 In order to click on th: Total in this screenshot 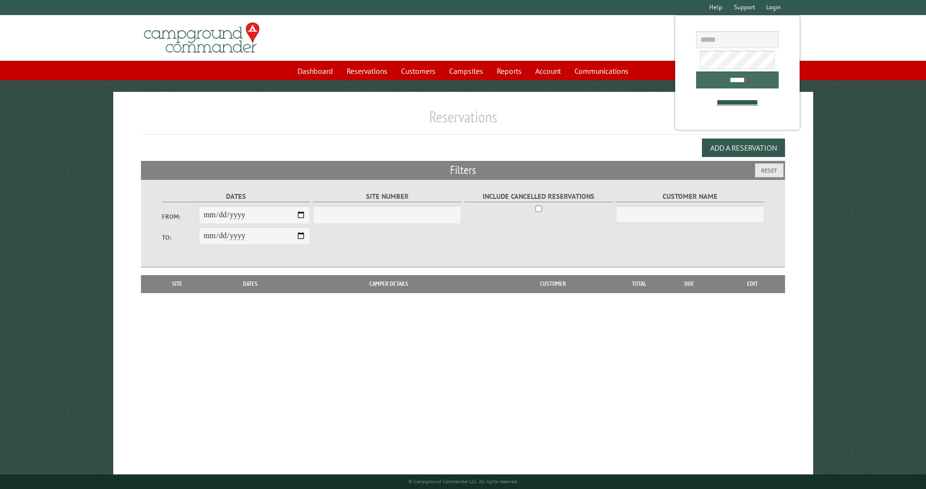, I will do `click(639, 284)`.